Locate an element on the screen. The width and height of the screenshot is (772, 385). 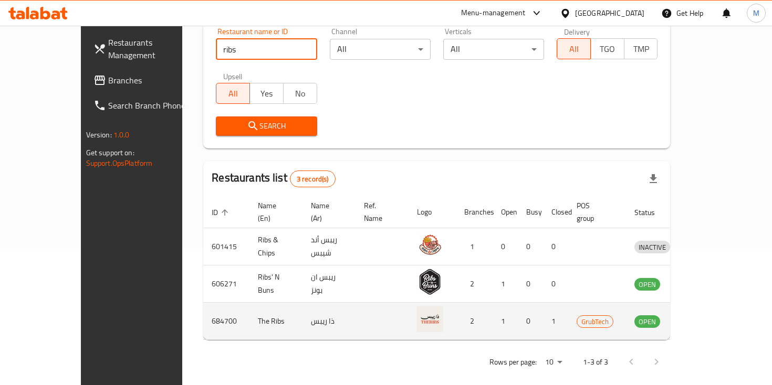
th: Closed is located at coordinates (555, 212).